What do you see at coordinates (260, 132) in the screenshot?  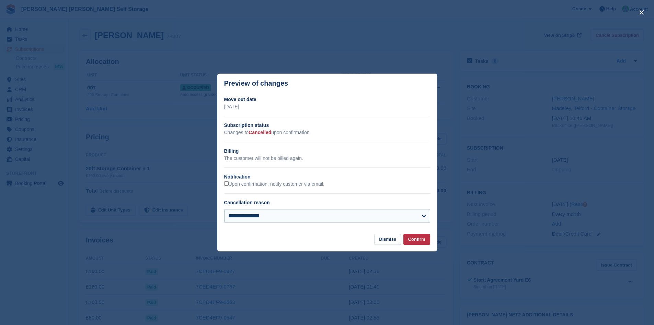 I see `span: Cancelled` at bounding box center [260, 132].